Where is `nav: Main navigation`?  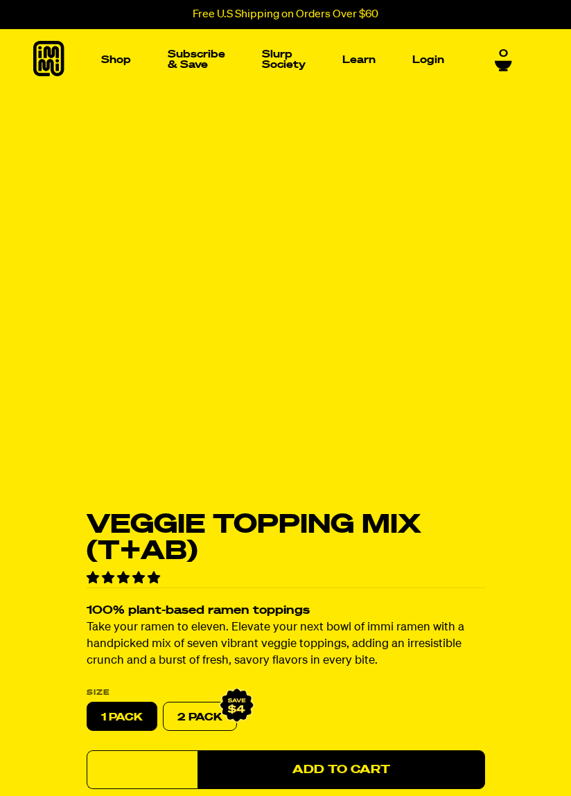 nav: Main navigation is located at coordinates (272, 60).